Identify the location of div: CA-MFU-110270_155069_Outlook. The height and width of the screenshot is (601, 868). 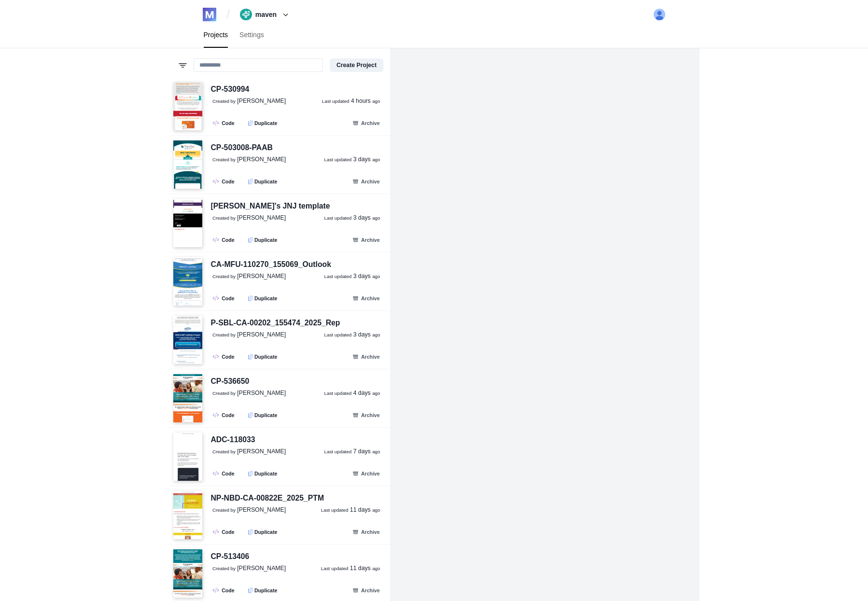
(271, 265).